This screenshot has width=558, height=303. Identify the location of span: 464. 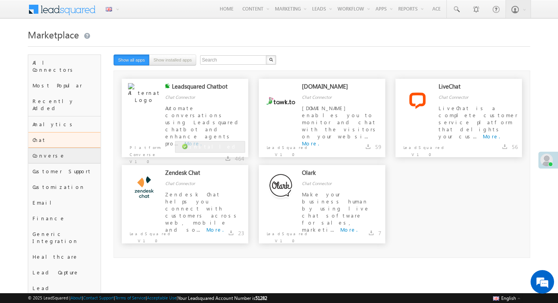
(240, 158).